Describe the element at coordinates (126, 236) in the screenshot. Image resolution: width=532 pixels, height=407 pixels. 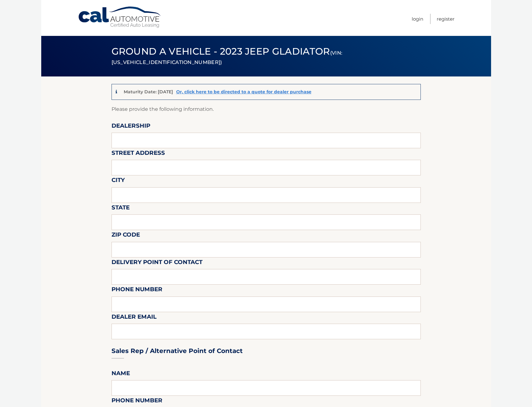
I see `label: Zip Code` at that location.